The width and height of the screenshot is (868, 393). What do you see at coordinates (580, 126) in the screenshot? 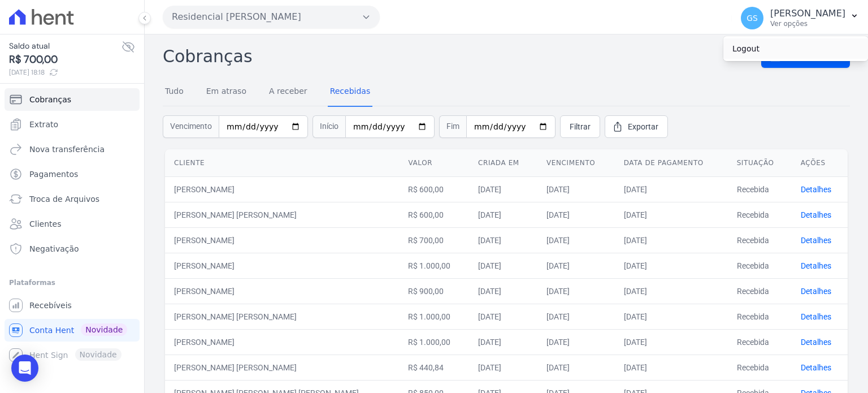
I see `span: Filtrar` at bounding box center [580, 126].